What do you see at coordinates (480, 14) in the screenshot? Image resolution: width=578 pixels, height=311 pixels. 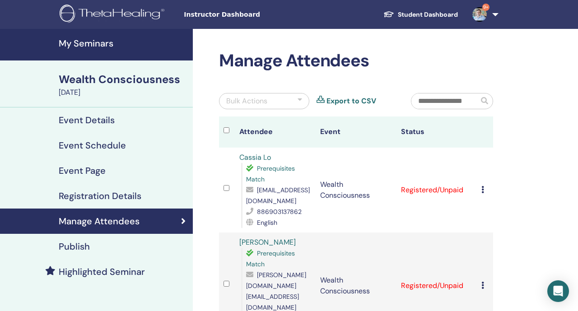 I see `img: default.jpg` at bounding box center [480, 14].